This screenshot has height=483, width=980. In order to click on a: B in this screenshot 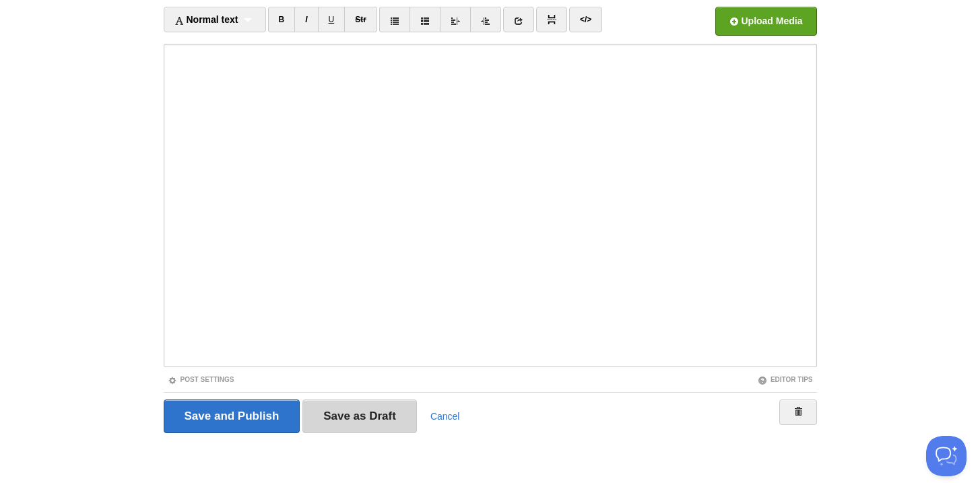, I will do `click(281, 20)`.